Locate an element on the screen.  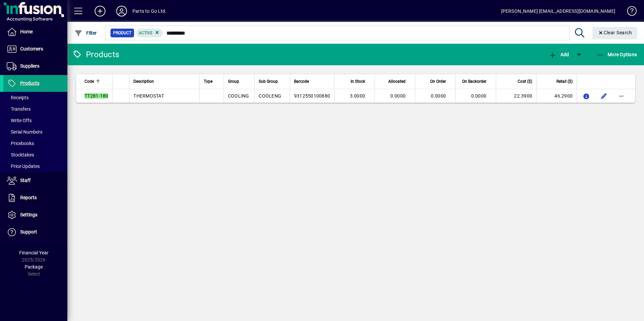
span: Support is located at coordinates (29, 232).